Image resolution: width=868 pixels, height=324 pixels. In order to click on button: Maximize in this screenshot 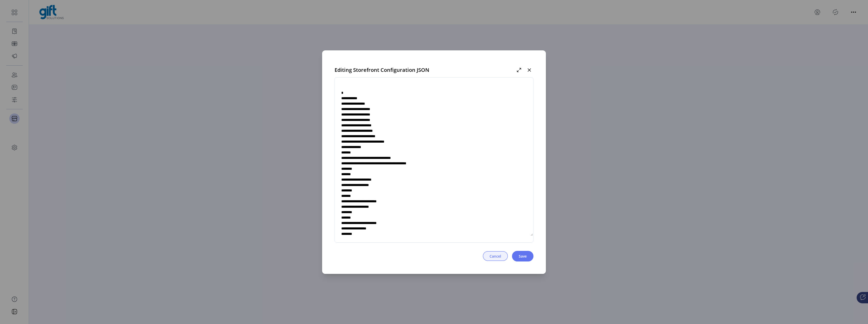, I will do `click(519, 70)`.